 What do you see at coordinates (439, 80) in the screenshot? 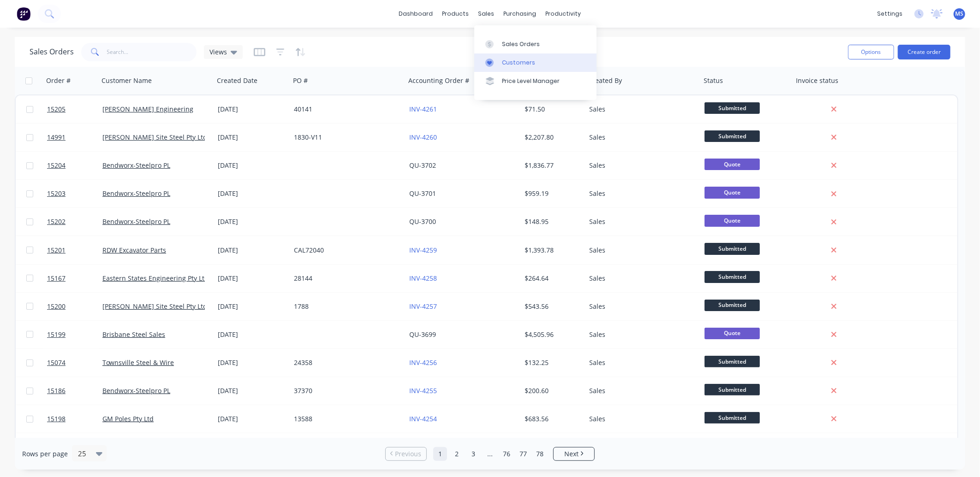
I see `div: Accounting Order #` at bounding box center [439, 80].